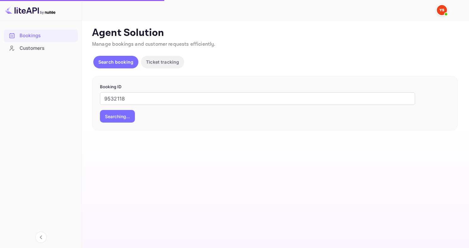 The height and width of the screenshot is (248, 469). What do you see at coordinates (116, 62) in the screenshot?
I see `p: Search booking` at bounding box center [116, 62].